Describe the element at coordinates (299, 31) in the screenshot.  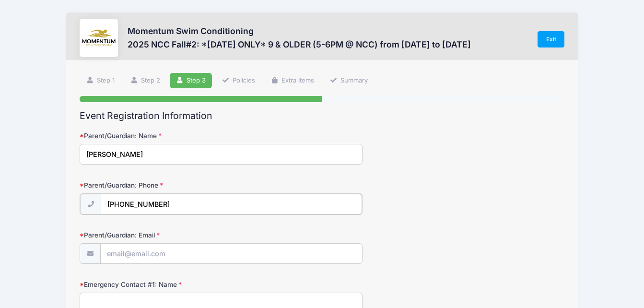
I see `h3: Momentum Swim Conditioning` at that location.